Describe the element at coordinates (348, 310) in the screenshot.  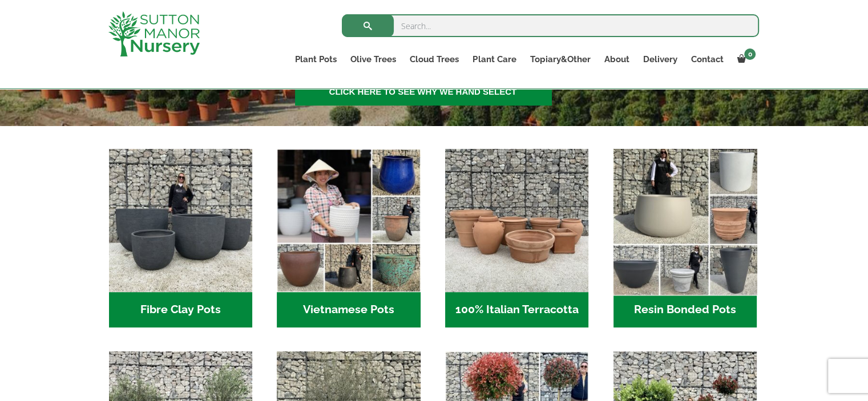
I see `h2: Vietnamese Pots` at that location.